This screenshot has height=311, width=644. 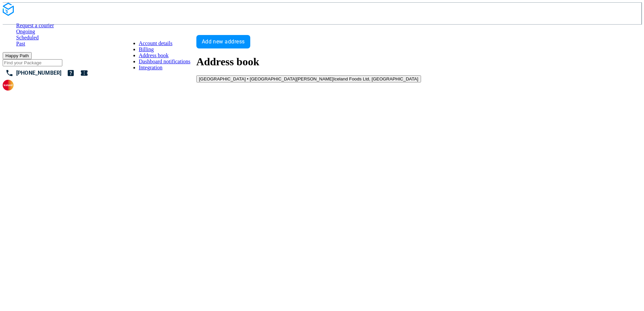 What do you see at coordinates (8, 85) in the screenshot?
I see `img: Client` at bounding box center [8, 85].